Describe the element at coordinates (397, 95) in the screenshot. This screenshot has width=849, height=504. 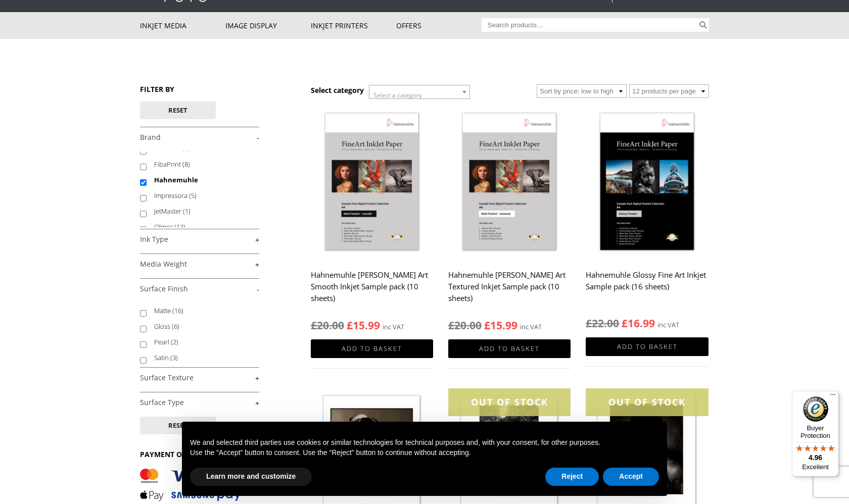
I see `span: Select a category` at that location.